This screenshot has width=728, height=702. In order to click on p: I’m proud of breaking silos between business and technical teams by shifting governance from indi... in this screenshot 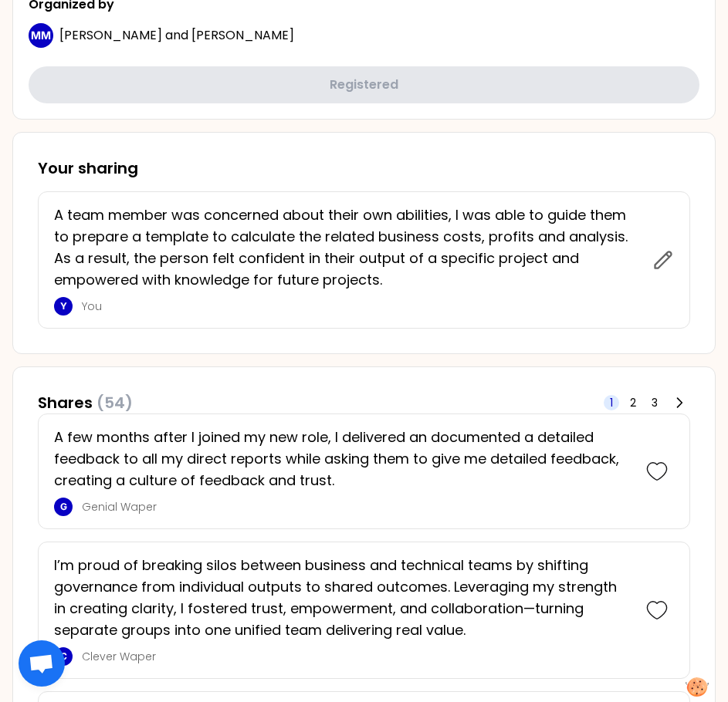, I will do `click(342, 598)`.